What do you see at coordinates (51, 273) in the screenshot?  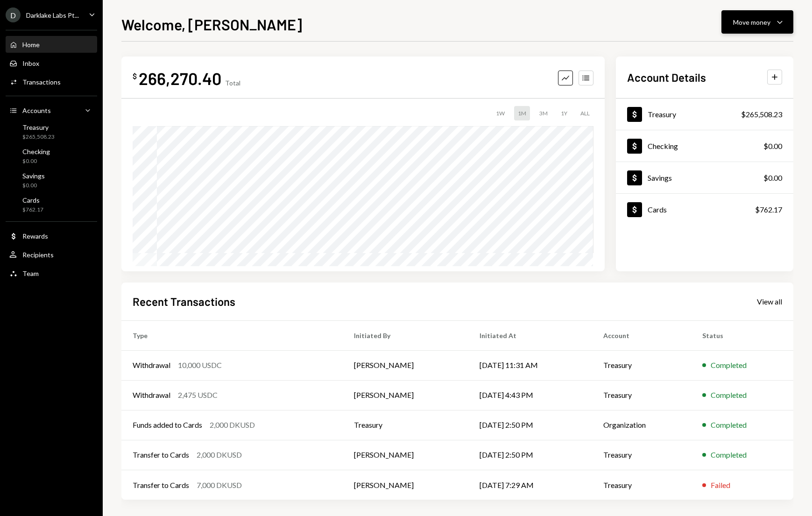 I see `a: Team` at bounding box center [51, 273].